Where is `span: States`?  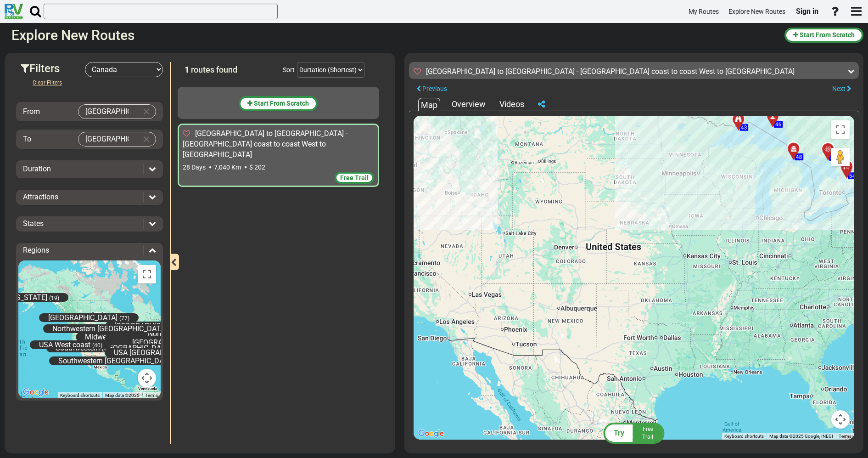
span: States is located at coordinates (33, 223).